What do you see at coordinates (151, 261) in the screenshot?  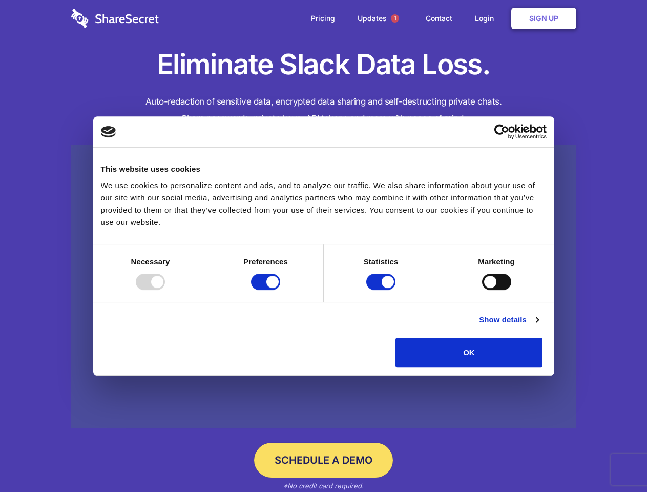 I see `strong: Necessary` at bounding box center [151, 261].